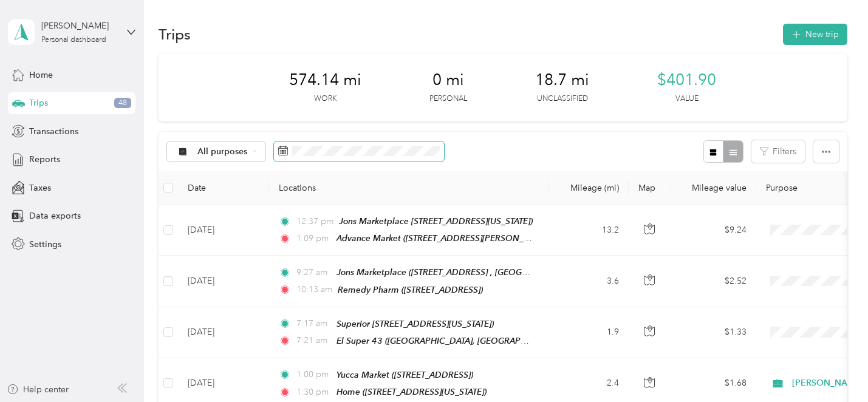 This screenshot has height=402, width=868. What do you see at coordinates (53, 131) in the screenshot?
I see `span: Transactions` at bounding box center [53, 131].